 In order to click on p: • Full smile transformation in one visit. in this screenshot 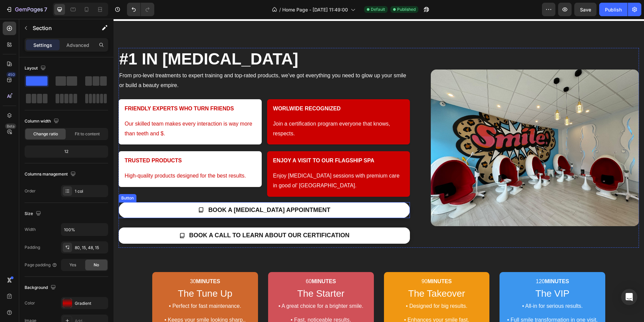, I will do `click(439, 298)`.